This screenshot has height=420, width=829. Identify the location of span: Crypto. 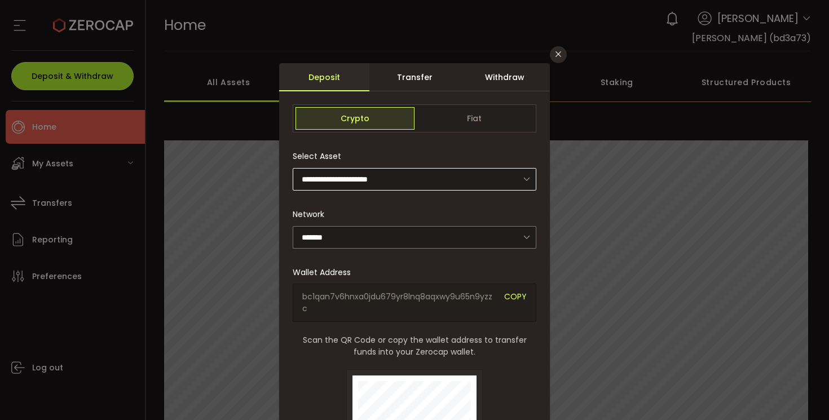
(355, 118).